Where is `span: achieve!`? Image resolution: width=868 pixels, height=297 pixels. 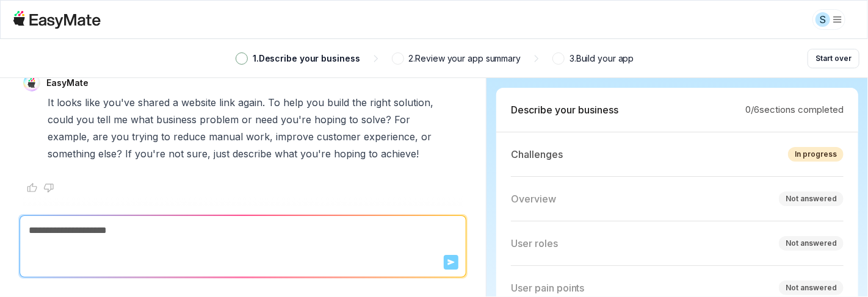
span: achieve! is located at coordinates (400, 154).